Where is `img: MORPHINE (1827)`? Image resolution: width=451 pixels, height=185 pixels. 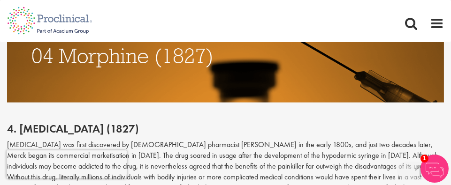
img: MORPHINE (1827) is located at coordinates (225, 56).